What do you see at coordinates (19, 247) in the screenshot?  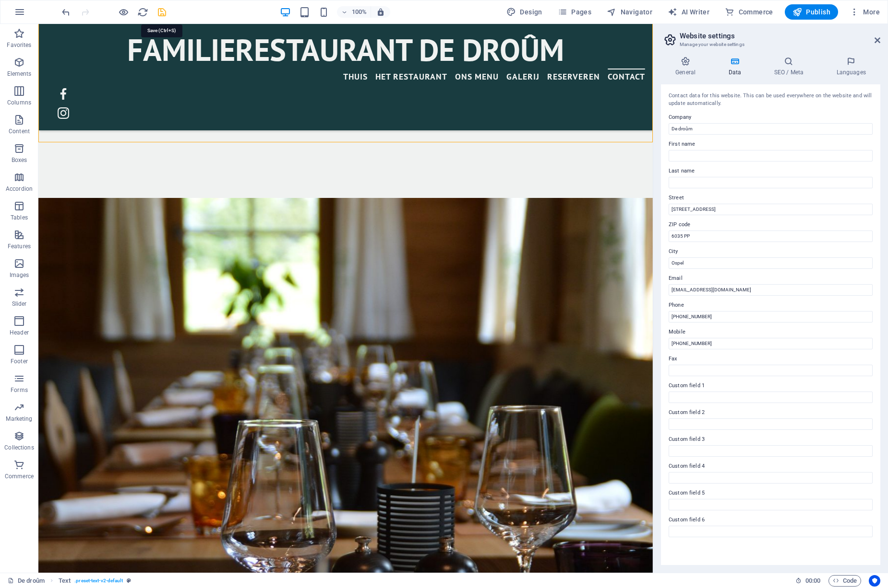 I see `p: Features` at bounding box center [19, 247].